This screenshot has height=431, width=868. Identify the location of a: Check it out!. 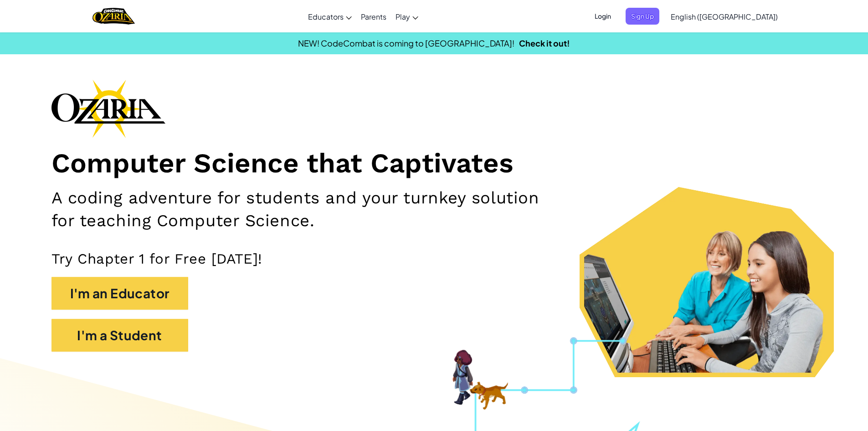
(544, 43).